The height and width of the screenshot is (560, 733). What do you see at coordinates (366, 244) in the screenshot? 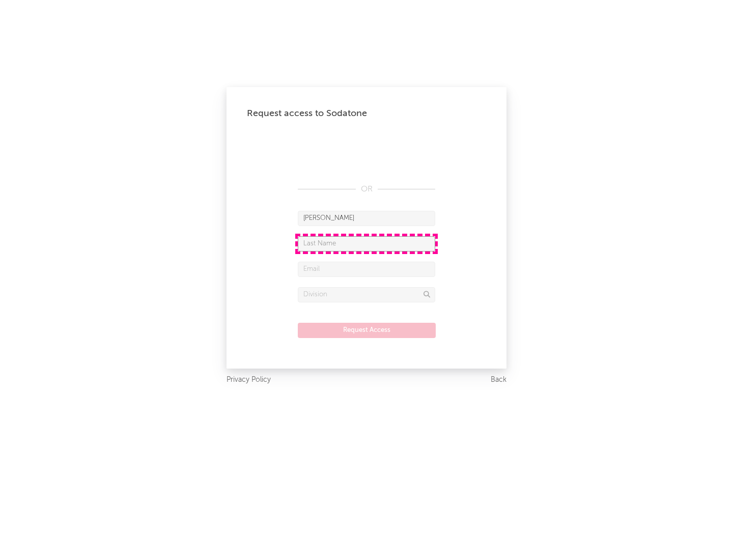
I see `input: Last Name` at bounding box center [366, 244].